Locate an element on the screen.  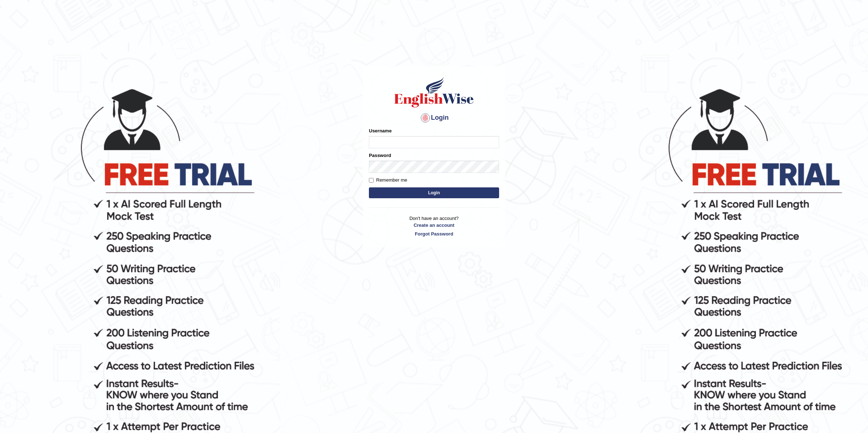
h4: Login is located at coordinates (434, 118).